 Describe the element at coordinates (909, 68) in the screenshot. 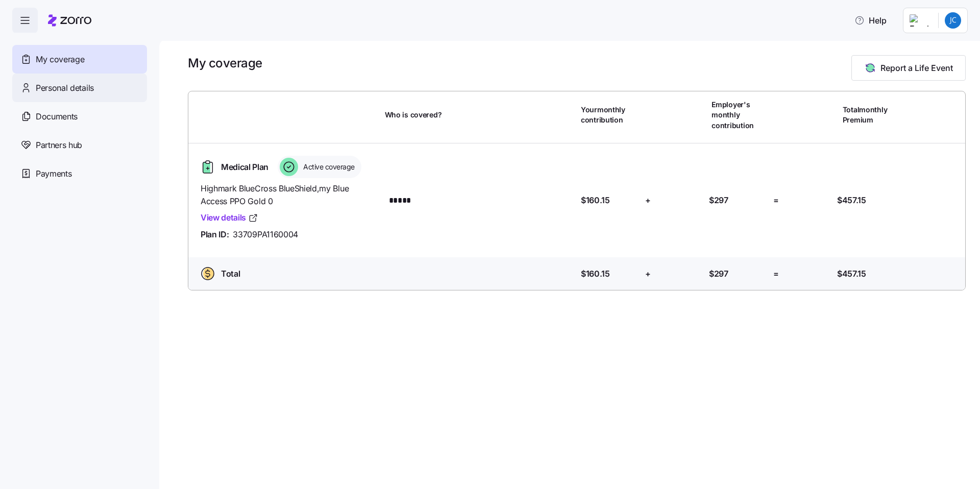

I see `button: Report a Life Event` at that location.